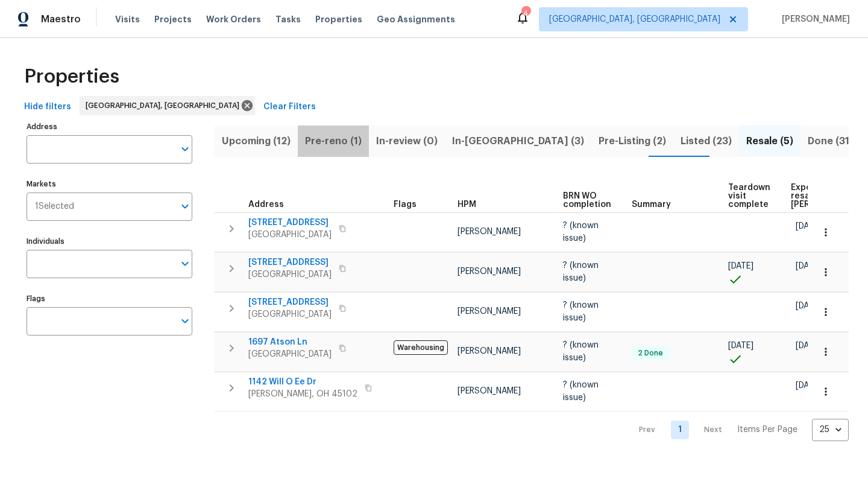 Image resolution: width=868 pixels, height=490 pixels. I want to click on span: Pre-reno (1), so click(333, 141).